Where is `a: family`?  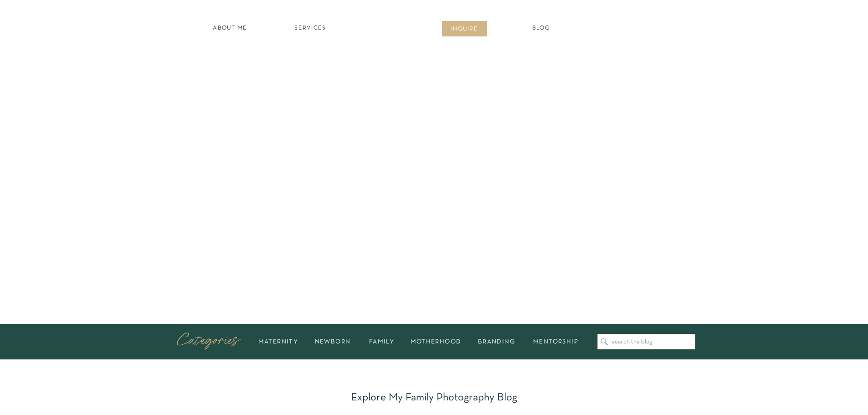
a: family is located at coordinates (382, 342).